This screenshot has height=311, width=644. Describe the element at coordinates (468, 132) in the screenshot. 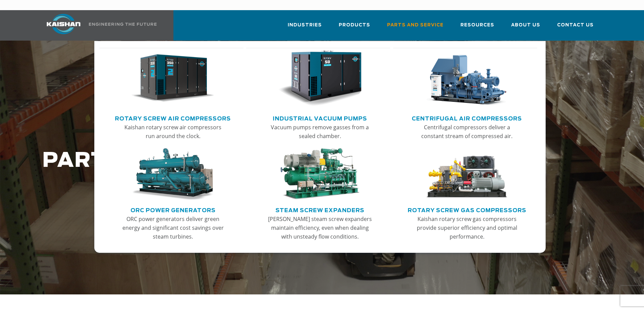

I see `p: Centrifugal compressors deliver a constant stream of compressed air.` at that location.